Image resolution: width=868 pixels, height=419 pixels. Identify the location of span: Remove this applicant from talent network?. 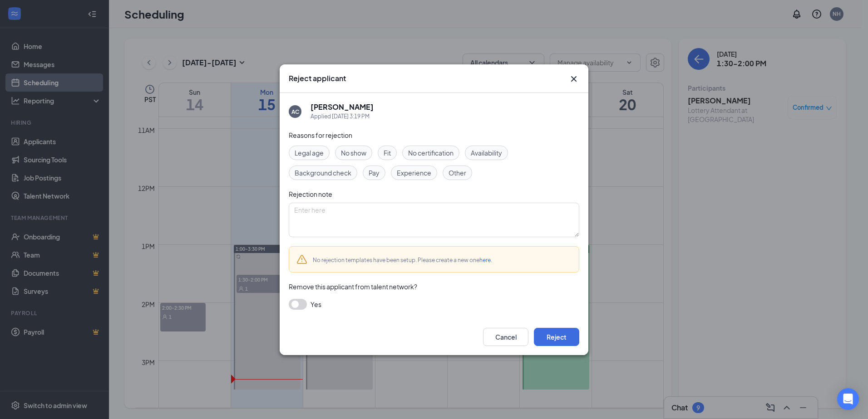
(352, 287).